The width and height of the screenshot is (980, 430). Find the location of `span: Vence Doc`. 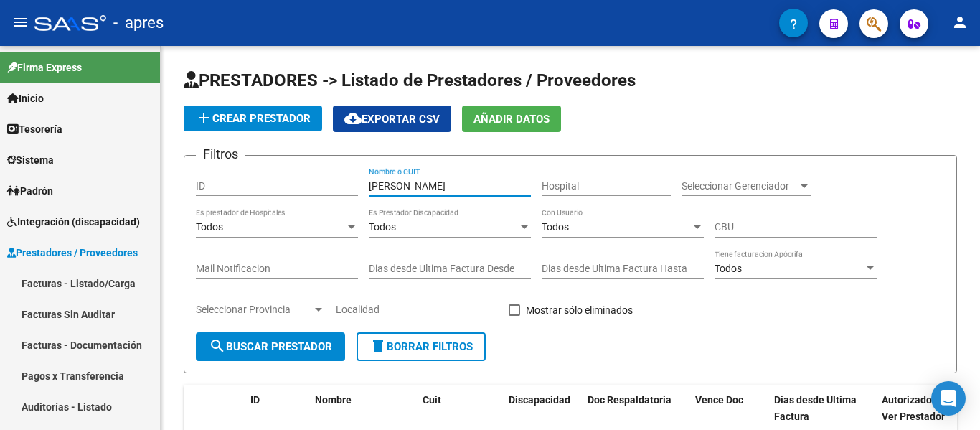

span: Vence Doc is located at coordinates (719, 400).